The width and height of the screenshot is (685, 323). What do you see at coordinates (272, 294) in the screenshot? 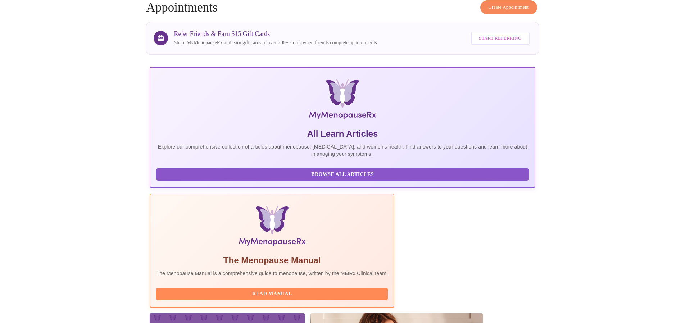
I see `button: Read Manual` at bounding box center [272, 294].